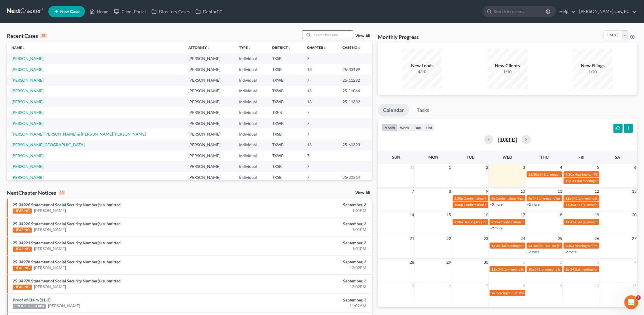  Describe the element at coordinates (22, 249) in the screenshot. I see `div: HEARING` at that location.